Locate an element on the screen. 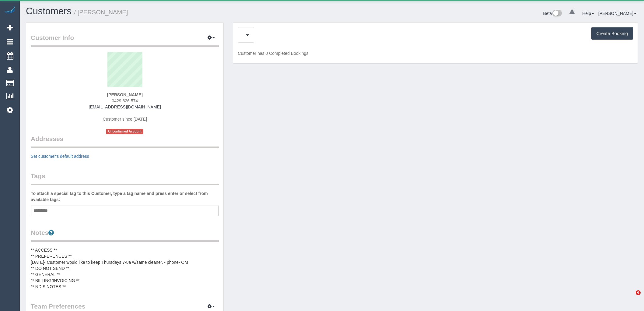 This screenshot has width=644, height=311. span: Unconfirmed Account is located at coordinates (125, 131).